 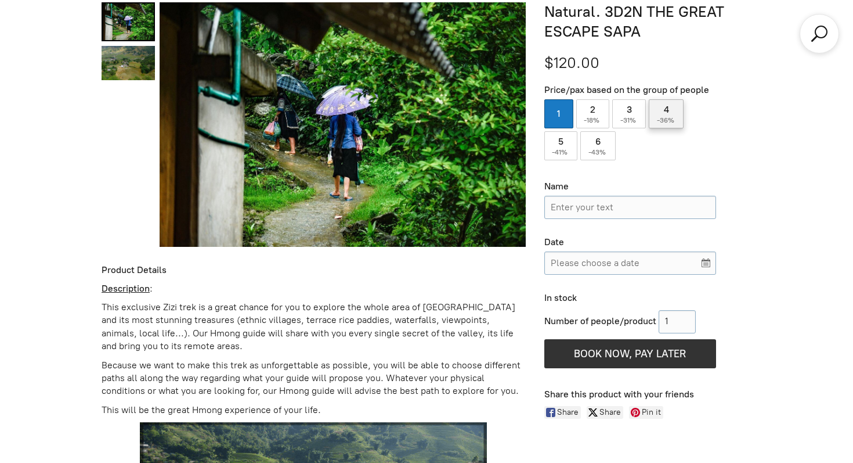 I want to click on label: 3, so click(x=629, y=114).